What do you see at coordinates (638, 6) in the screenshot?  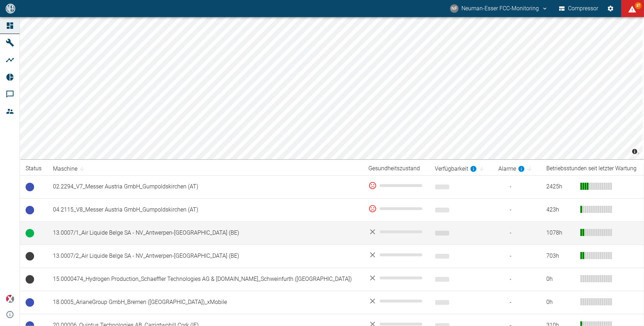 I see `span: 87` at bounding box center [638, 6].